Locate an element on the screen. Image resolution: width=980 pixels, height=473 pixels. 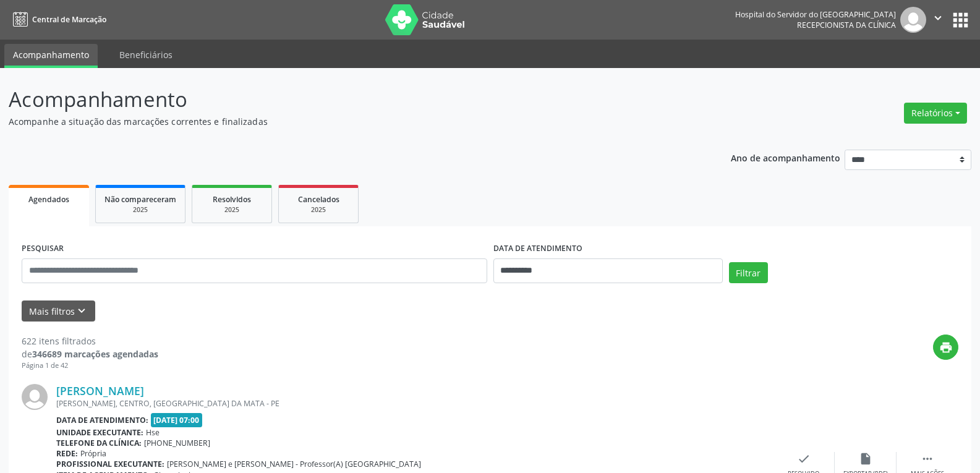
div: de is located at coordinates (89, 354).